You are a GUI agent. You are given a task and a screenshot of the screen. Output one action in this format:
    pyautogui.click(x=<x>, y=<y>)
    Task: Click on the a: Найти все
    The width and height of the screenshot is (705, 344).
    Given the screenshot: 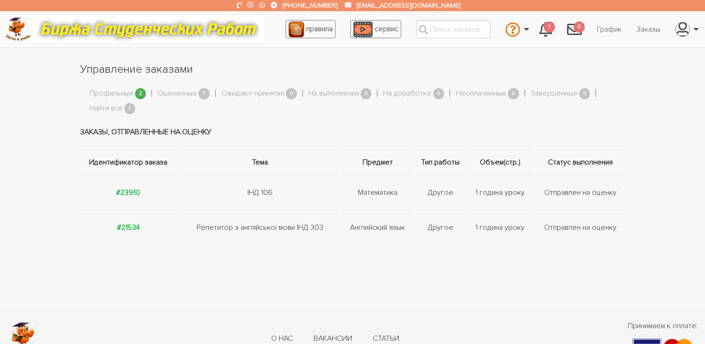 What is the action you would take?
    pyautogui.click(x=106, y=109)
    